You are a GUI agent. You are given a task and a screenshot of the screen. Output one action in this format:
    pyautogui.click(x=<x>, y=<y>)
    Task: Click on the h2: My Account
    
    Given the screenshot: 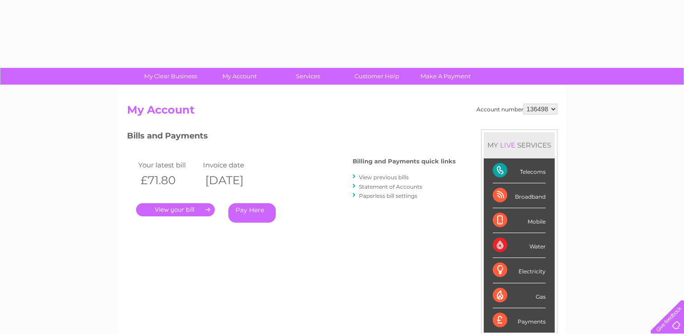 What is the action you would take?
    pyautogui.click(x=342, y=112)
    